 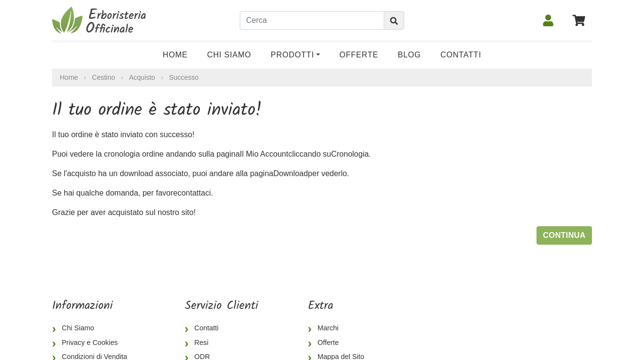 I want to click on h5: Informazioni, so click(x=93, y=306).